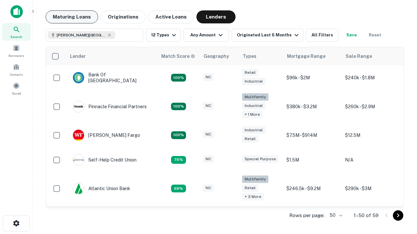  I want to click on td: N/A, so click(371, 160).